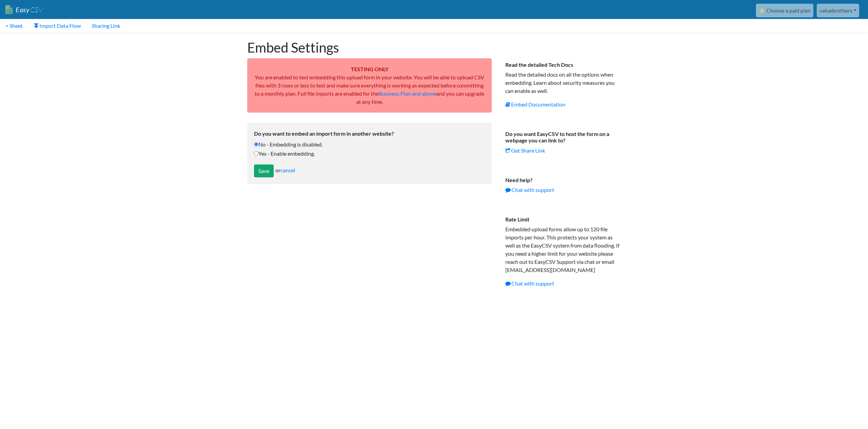 Image resolution: width=868 pixels, height=429 pixels. Describe the element at coordinates (369, 69) in the screenshot. I see `strong: TESTING ONLY` at that location.